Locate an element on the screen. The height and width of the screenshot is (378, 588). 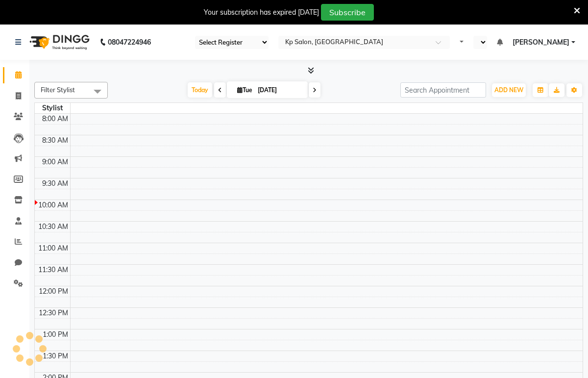
input: 2025-09-02 is located at coordinates (279, 90).